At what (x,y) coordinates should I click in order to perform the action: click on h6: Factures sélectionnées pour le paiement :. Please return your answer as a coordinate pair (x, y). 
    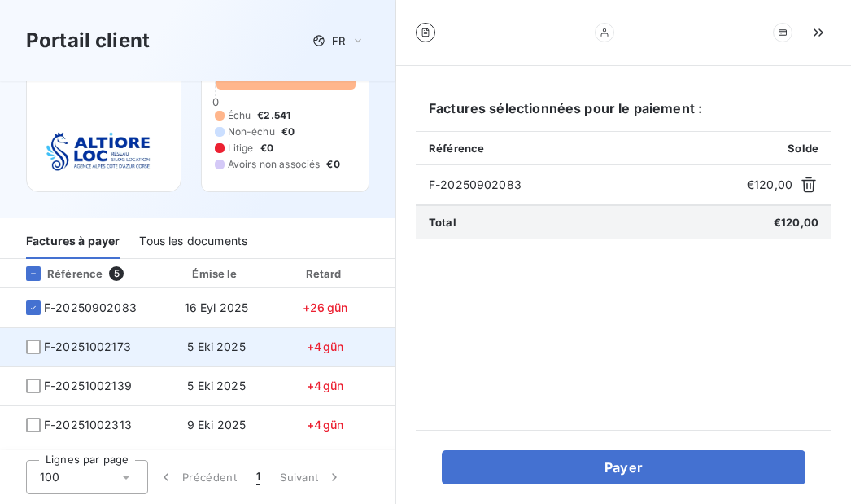
    Looking at the image, I should click on (623, 115).